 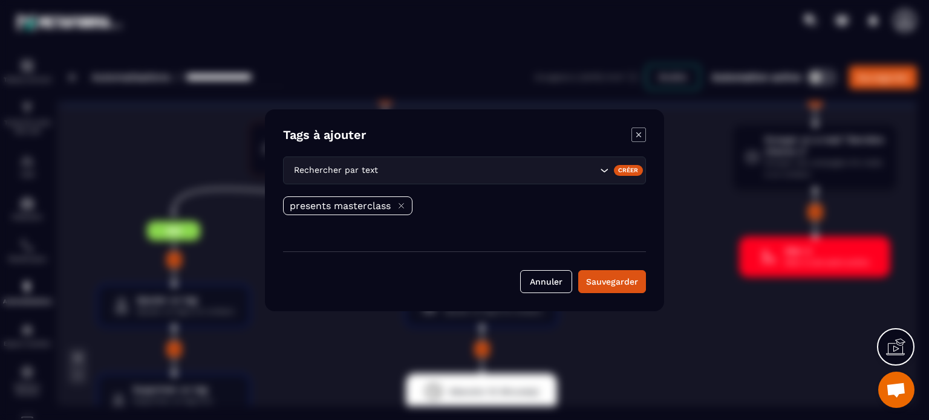 What do you see at coordinates (340, 206) in the screenshot?
I see `p: presents masterclass` at bounding box center [340, 206].